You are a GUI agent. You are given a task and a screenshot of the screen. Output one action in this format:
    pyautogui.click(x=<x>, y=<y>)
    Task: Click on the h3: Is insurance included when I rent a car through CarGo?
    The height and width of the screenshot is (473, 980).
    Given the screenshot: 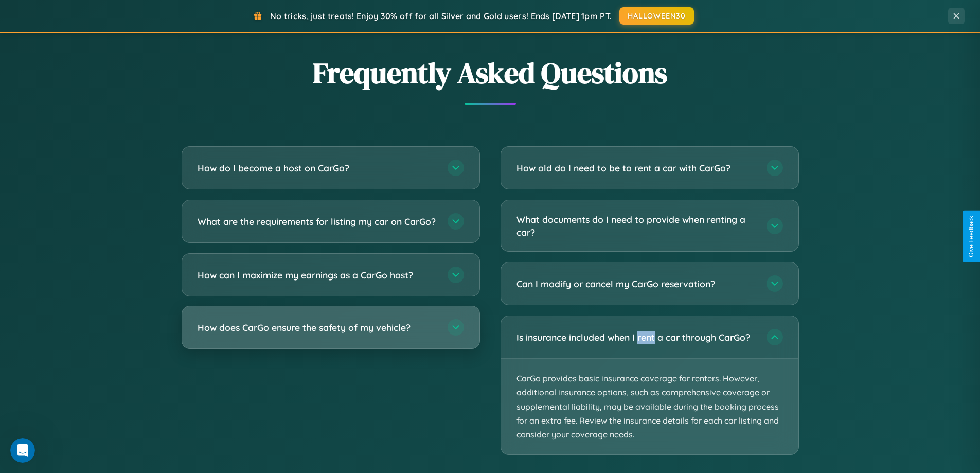 What is the action you would take?
    pyautogui.click(x=636, y=337)
    